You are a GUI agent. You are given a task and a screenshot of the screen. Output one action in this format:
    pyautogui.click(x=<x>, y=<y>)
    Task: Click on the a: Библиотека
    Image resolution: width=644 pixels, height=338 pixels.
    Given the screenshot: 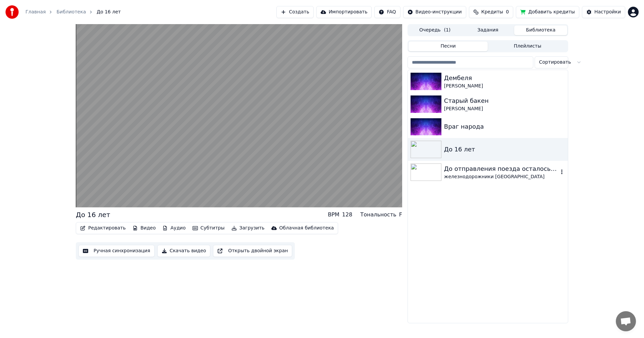 What is the action you would take?
    pyautogui.click(x=71, y=12)
    